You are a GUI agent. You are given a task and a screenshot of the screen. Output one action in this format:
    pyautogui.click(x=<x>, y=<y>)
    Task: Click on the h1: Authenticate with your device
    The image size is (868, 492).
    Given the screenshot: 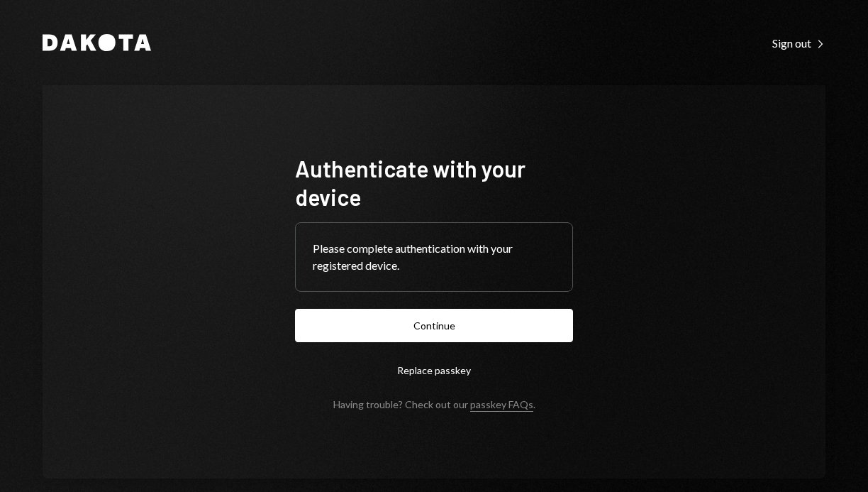 What is the action you would take?
    pyautogui.click(x=434, y=183)
    